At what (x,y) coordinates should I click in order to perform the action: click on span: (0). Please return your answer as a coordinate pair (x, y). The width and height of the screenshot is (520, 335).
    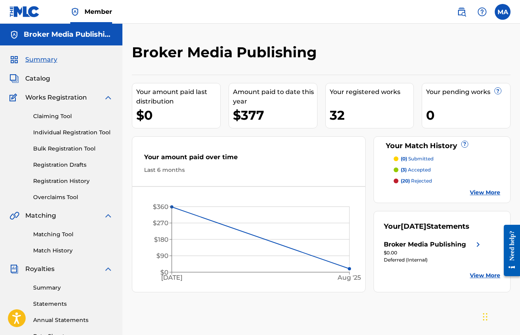
    Looking at the image, I should click on (404, 158).